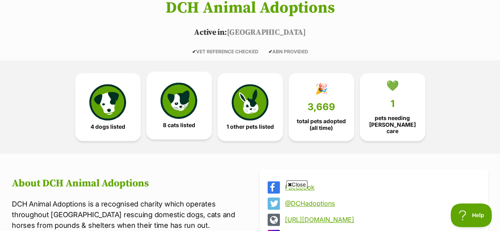 Image resolution: width=500 pixels, height=231 pixels. What do you see at coordinates (250, 127) in the screenshot?
I see `span: 1 other pets listed` at bounding box center [250, 127].